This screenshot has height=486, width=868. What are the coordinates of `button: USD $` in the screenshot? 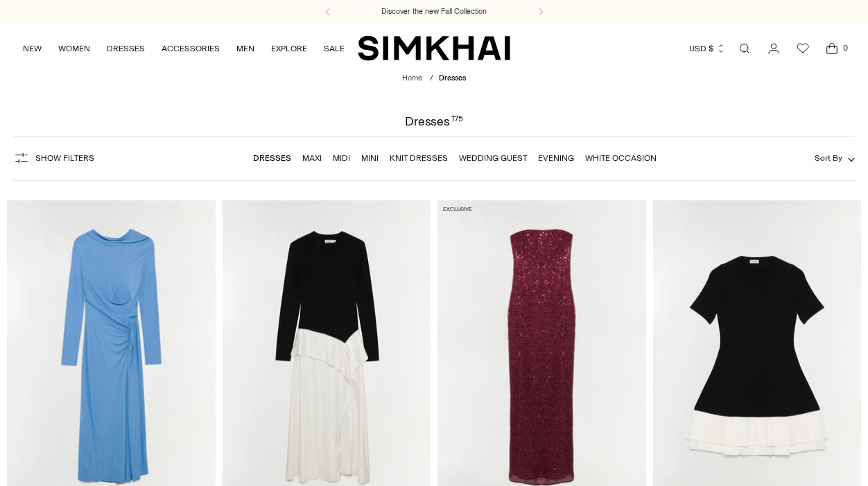 It's located at (707, 49).